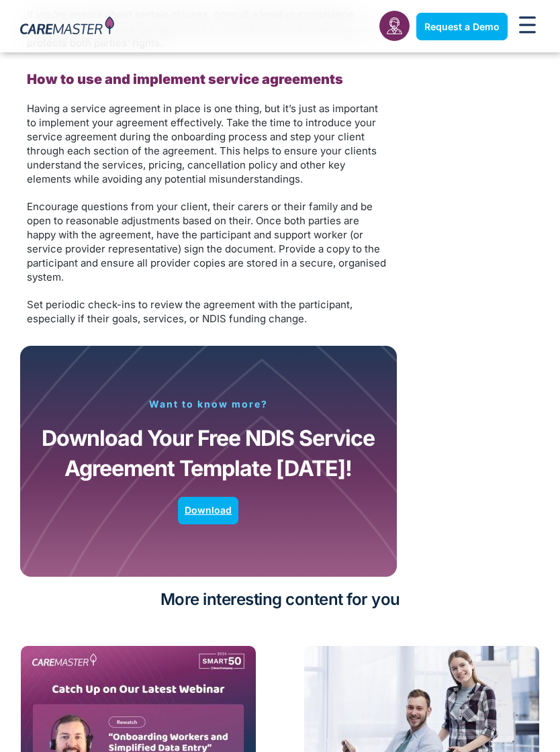 The width and height of the screenshot is (560, 752). I want to click on p: Want to know more?, so click(208, 404).